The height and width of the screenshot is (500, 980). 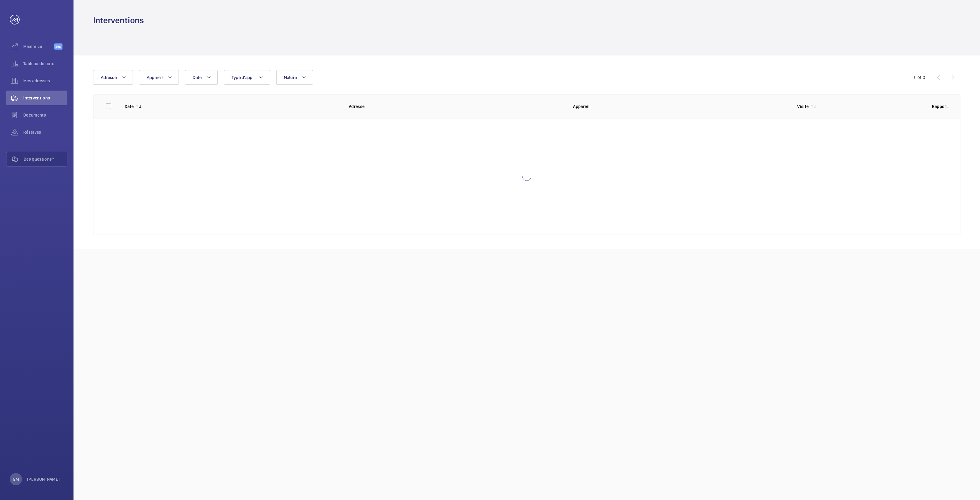 What do you see at coordinates (247, 78) in the screenshot?
I see `button: Type d'app.` at bounding box center [247, 78].